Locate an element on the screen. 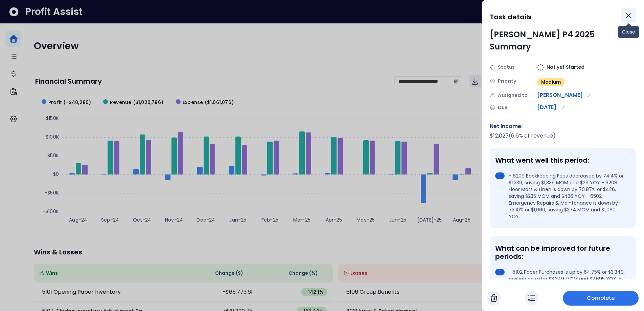 This screenshot has height=311, width=644. img: Status is located at coordinates (492, 67).